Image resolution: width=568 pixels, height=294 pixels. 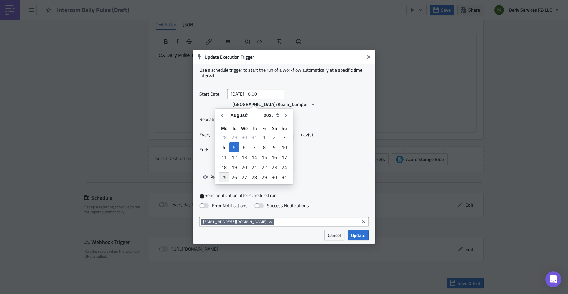 I want to click on div: 5, so click(x=235, y=147).